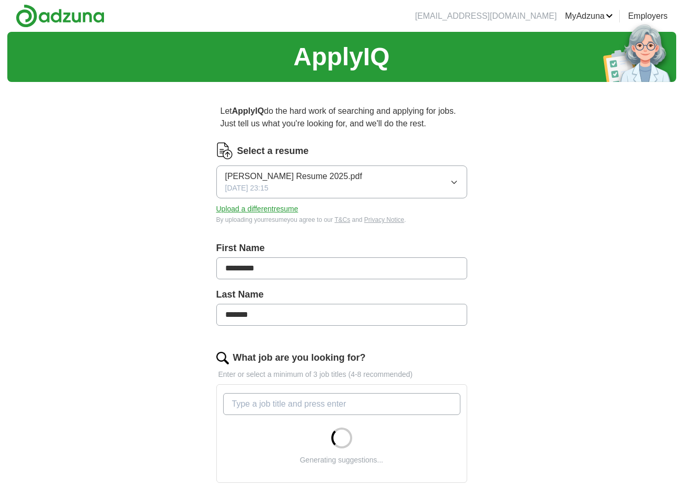 The width and height of the screenshot is (683, 486). Describe the element at coordinates (223, 358) in the screenshot. I see `img: search.png` at that location.